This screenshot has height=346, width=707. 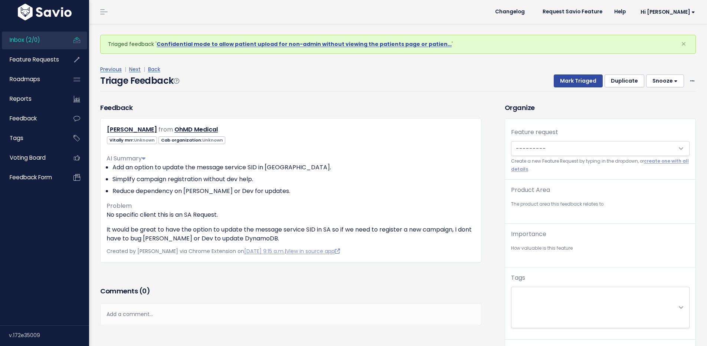 What do you see at coordinates (116, 108) in the screenshot?
I see `h3: Feedback` at bounding box center [116, 108].